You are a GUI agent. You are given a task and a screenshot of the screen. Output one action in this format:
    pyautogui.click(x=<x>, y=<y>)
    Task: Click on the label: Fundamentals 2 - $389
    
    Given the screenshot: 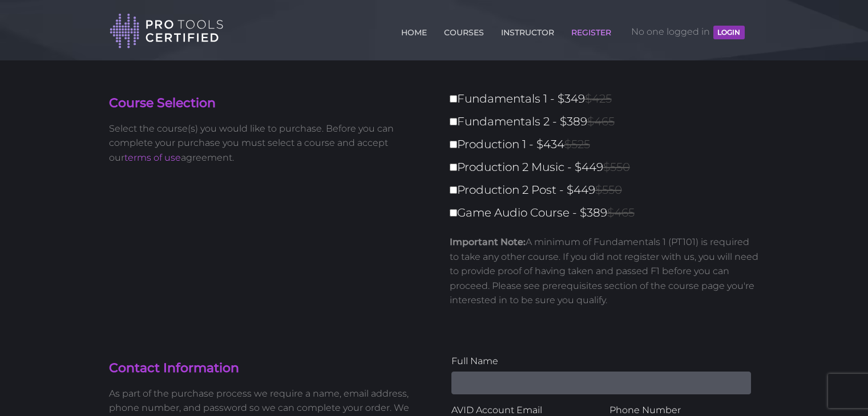 What is the action you would take?
    pyautogui.click(x=608, y=121)
    